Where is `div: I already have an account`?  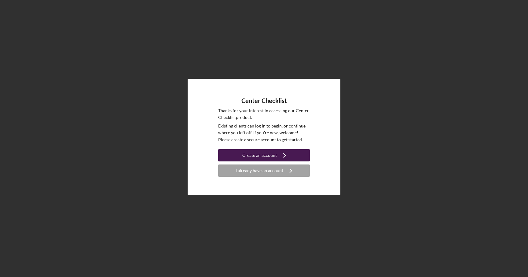
div: I already have an account is located at coordinates (260, 171).